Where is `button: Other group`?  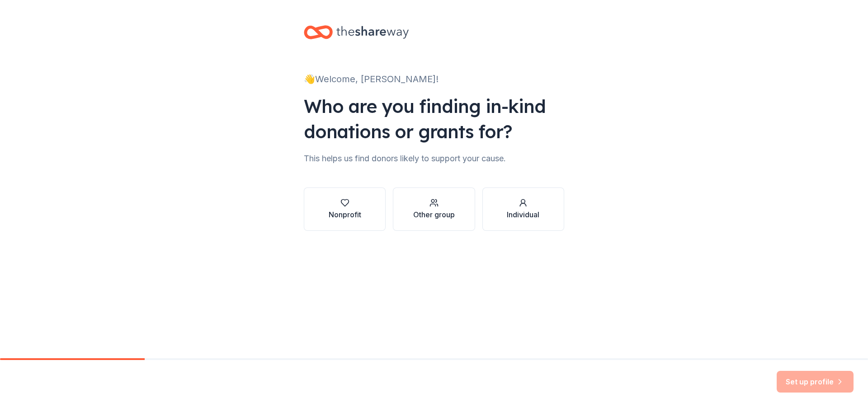
button: Other group is located at coordinates (434, 209).